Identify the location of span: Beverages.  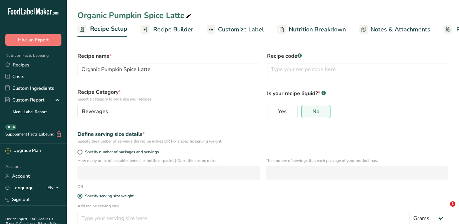
(95, 112).